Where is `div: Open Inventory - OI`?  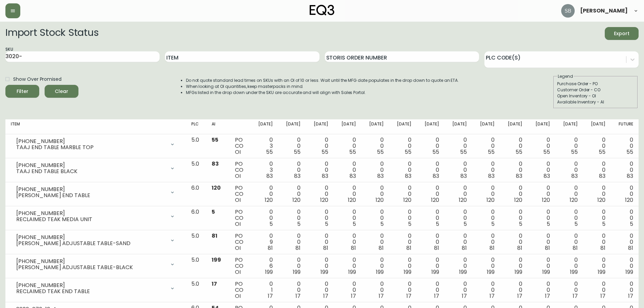 div: Open Inventory - OI is located at coordinates (596, 96).